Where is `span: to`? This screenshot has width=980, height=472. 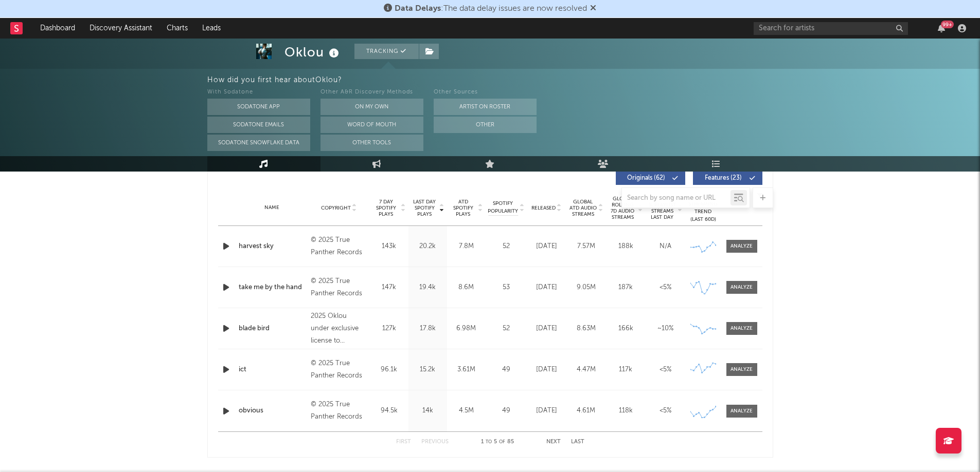
span: to is located at coordinates (489, 442).